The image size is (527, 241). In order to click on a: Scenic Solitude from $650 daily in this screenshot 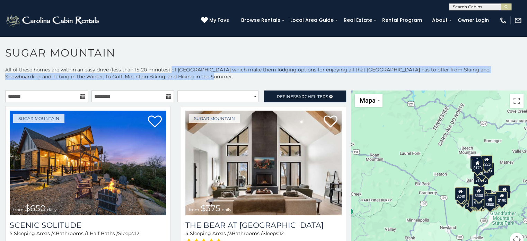, I will do `click(88, 163)`.